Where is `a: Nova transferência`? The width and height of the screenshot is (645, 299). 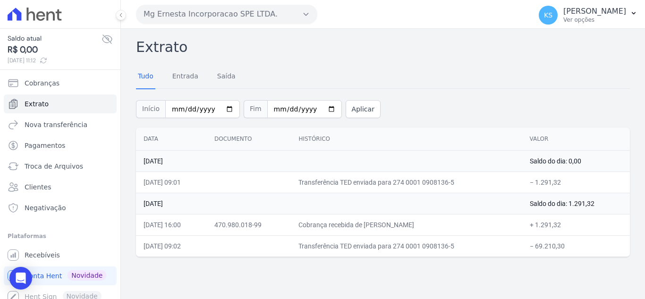 a: Nova transferência is located at coordinates (60, 125).